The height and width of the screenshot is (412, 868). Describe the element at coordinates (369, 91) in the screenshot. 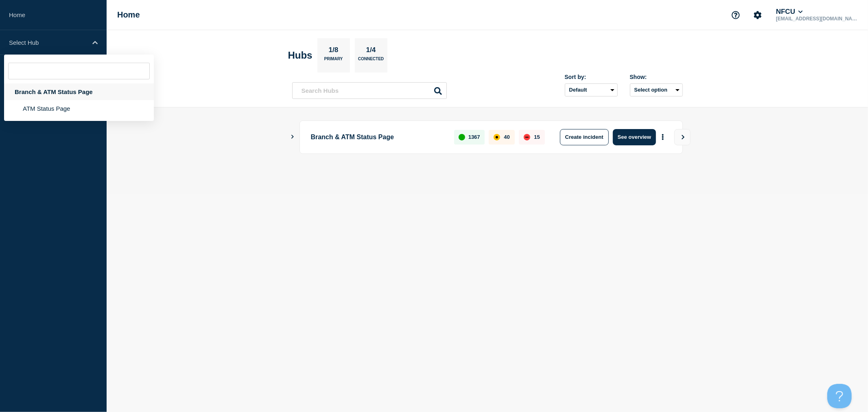

I see `input: Search Hubs` at that location.